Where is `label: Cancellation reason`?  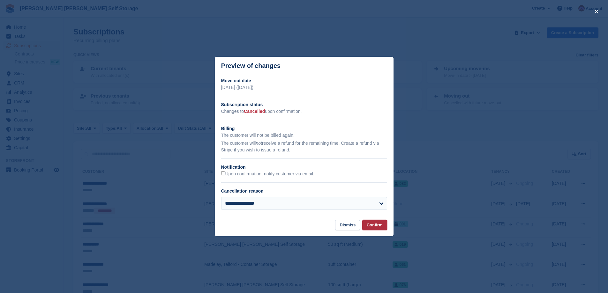 label: Cancellation reason is located at coordinates (242, 191).